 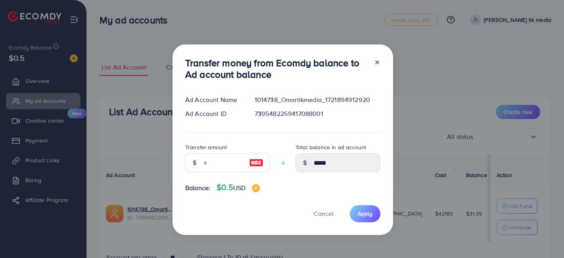 What do you see at coordinates (318, 114) in the screenshot?
I see `div: 7395482259417088001` at bounding box center [318, 114].